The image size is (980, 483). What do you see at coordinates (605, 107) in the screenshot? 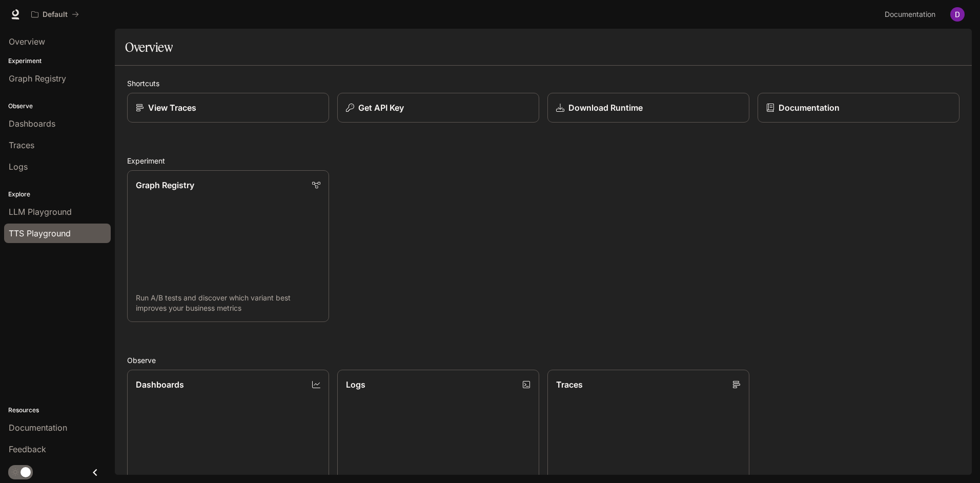
I see `p: Download Runtime` at bounding box center [605, 107].